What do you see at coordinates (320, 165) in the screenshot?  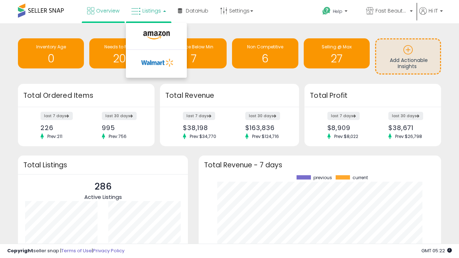 I see `h3: Total Revenue - 7 days` at bounding box center [320, 165].